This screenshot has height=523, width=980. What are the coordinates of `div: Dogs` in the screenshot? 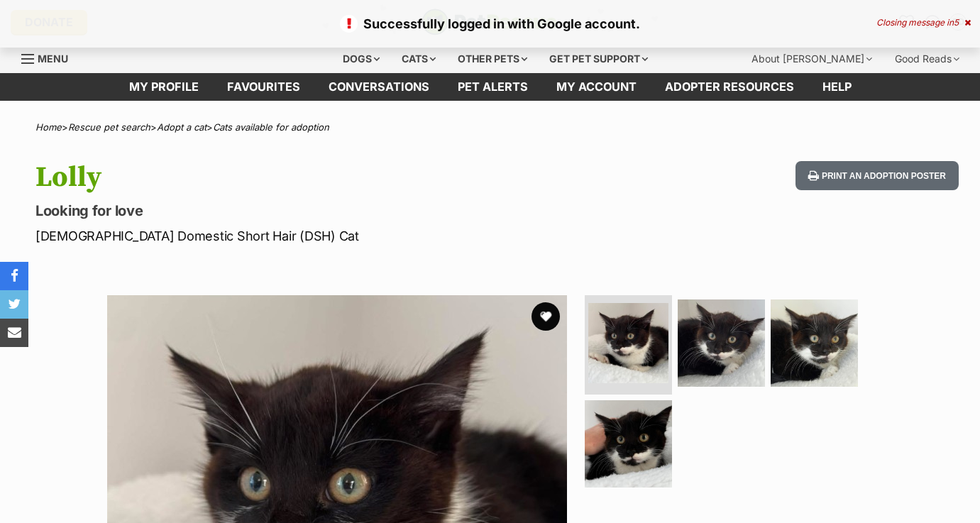 It's located at (361, 59).